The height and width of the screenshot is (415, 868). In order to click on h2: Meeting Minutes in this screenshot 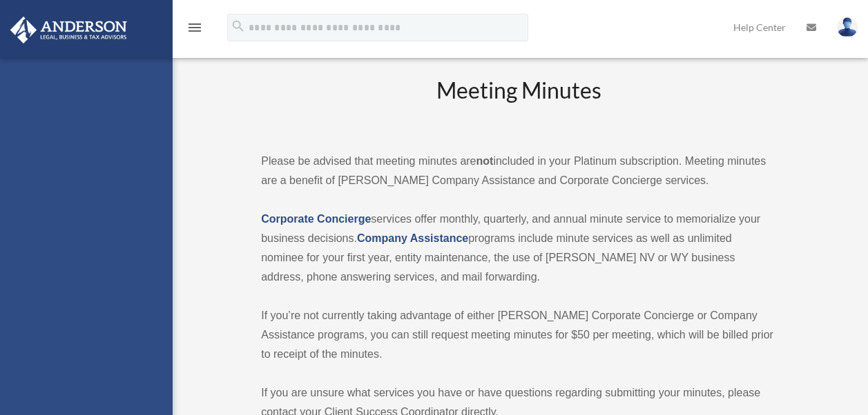, I will do `click(518, 104)`.